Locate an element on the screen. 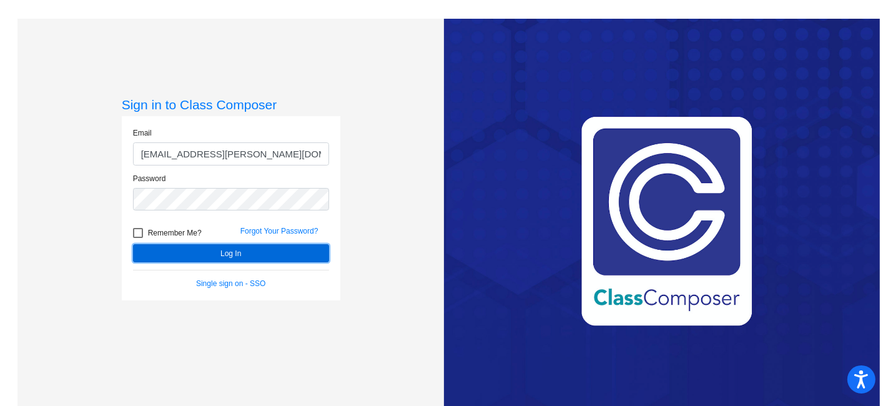  span: Remember Me? is located at coordinates (175, 233).